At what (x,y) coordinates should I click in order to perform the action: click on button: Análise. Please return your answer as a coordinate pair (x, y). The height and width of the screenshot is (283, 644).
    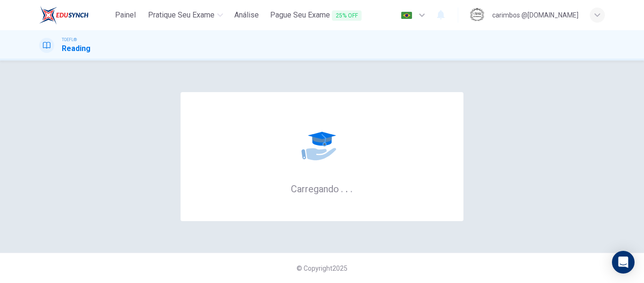
    Looking at the image, I should click on (247, 15).